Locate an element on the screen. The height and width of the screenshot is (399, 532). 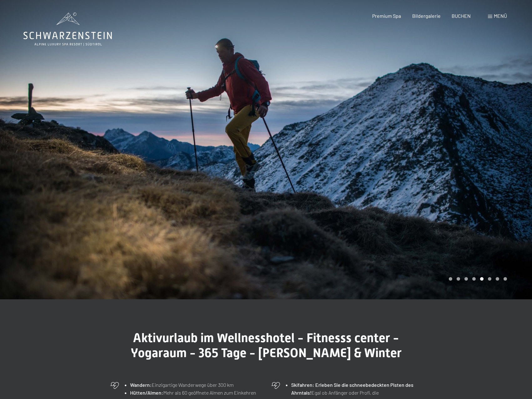
div: Carousel Page 6 is located at coordinates (489, 279).